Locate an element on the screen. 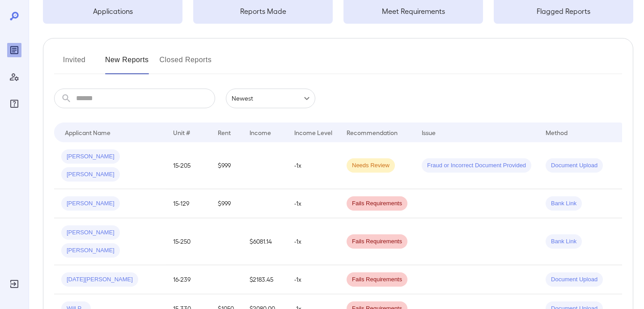 The image size is (644, 309). h5: Meet Requirements is located at coordinates (414, 11).